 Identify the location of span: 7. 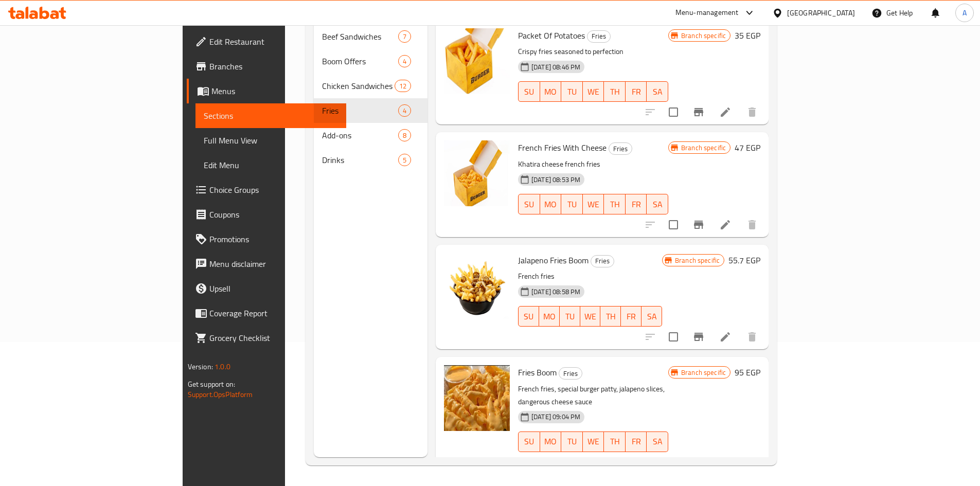
(404, 37).